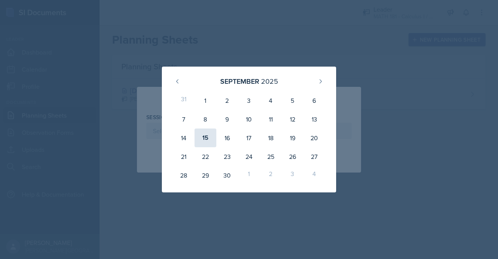 The height and width of the screenshot is (259, 498). I want to click on div: 20, so click(314, 138).